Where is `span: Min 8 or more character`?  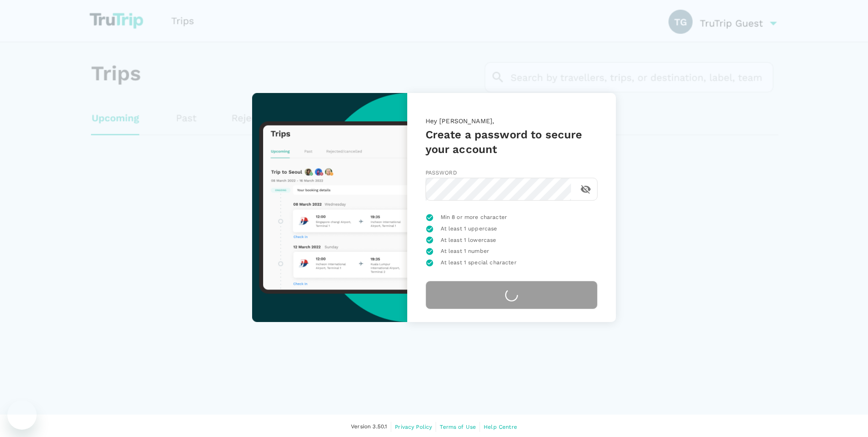 span: Min 8 or more character is located at coordinates (474, 217).